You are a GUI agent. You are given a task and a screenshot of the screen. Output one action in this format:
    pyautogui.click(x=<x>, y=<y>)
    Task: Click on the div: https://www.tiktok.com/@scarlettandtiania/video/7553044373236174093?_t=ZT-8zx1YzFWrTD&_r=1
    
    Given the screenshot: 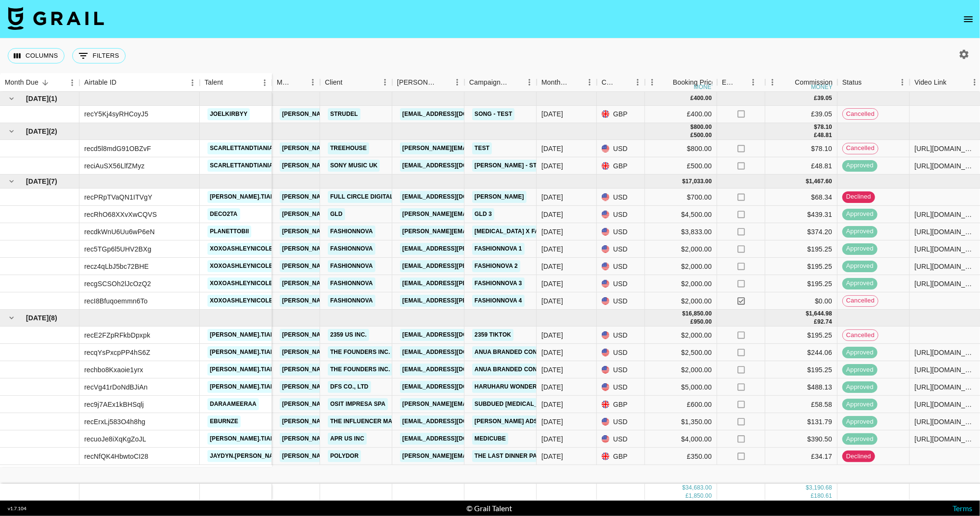 What is the action you would take?
    pyautogui.click(x=945, y=149)
    